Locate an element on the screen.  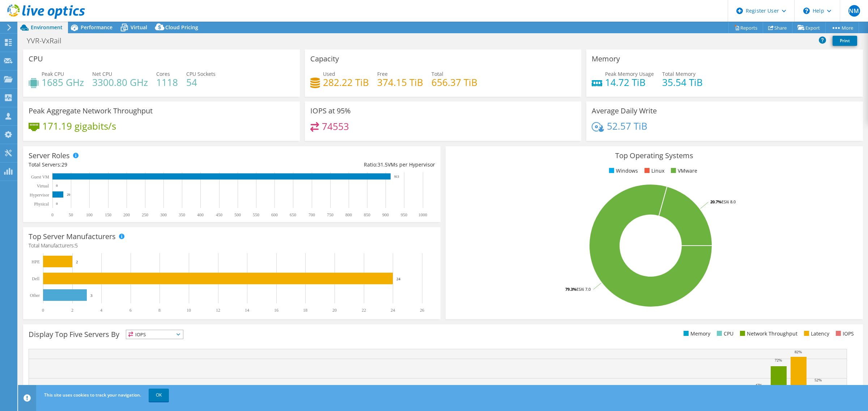
h4: 74553 is located at coordinates (335, 126).